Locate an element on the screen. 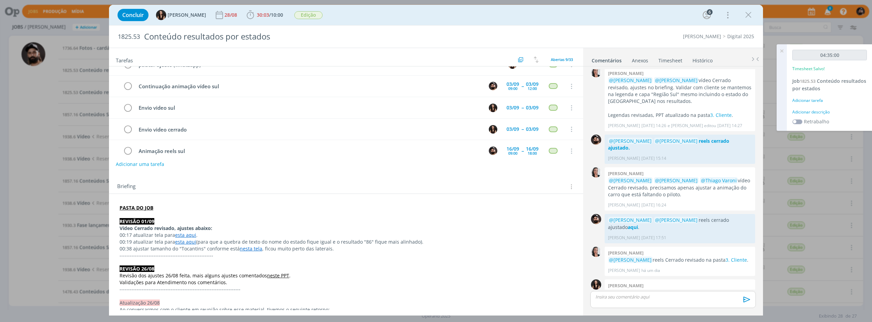 The width and height of the screenshot is (872, 322). div: Conteúdo resultados por estados is located at coordinates (314, 36).